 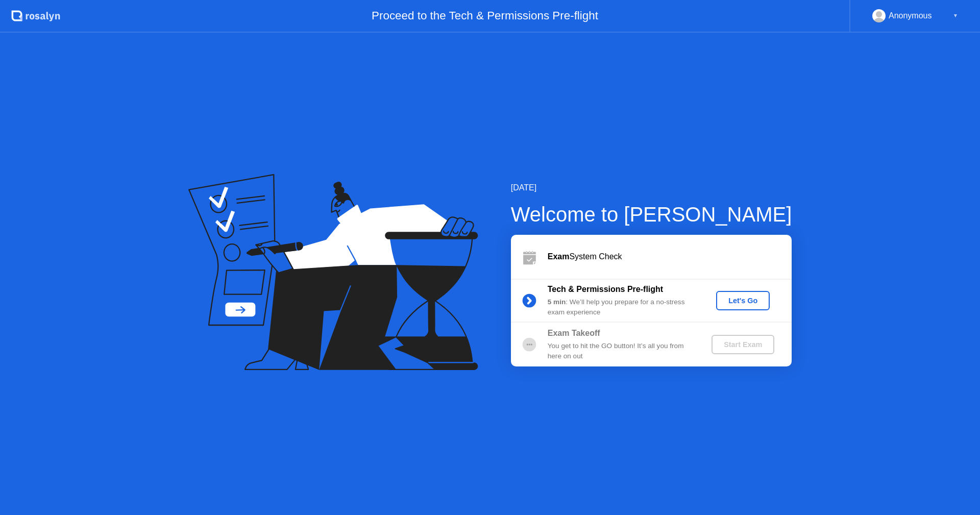 I want to click on div: Let's Go, so click(x=743, y=301).